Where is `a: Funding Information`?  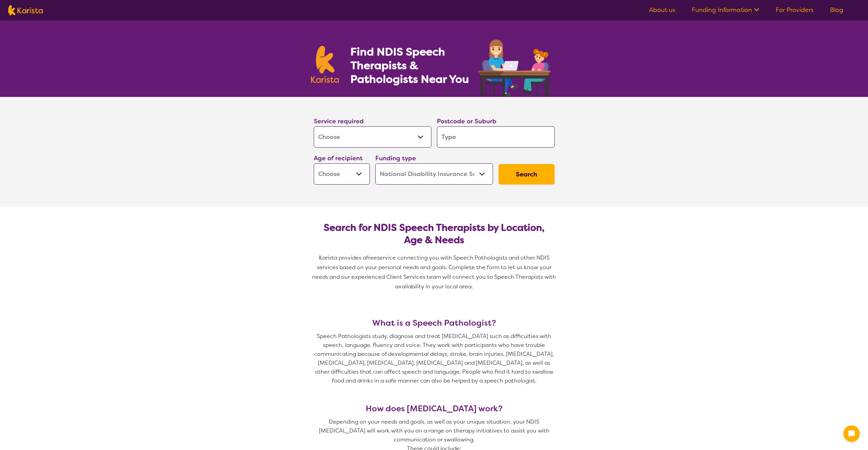 a: Funding Information is located at coordinates (725, 10).